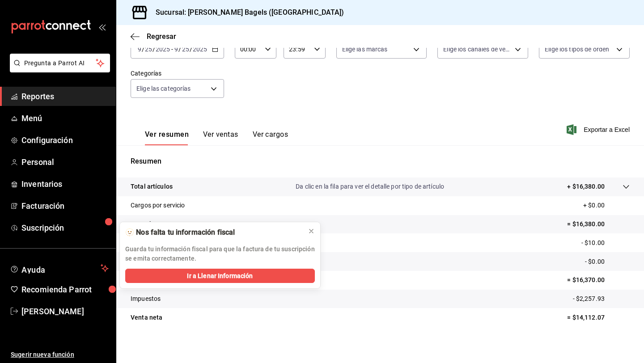 The image size is (644, 363). What do you see at coordinates (65, 162) in the screenshot?
I see `span: Personal` at bounding box center [65, 162].